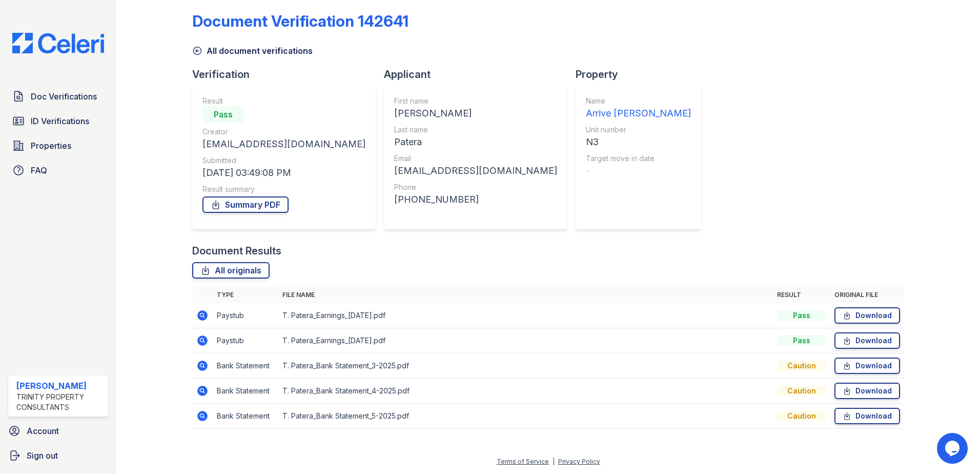  I want to click on span: FAQ, so click(39, 170).